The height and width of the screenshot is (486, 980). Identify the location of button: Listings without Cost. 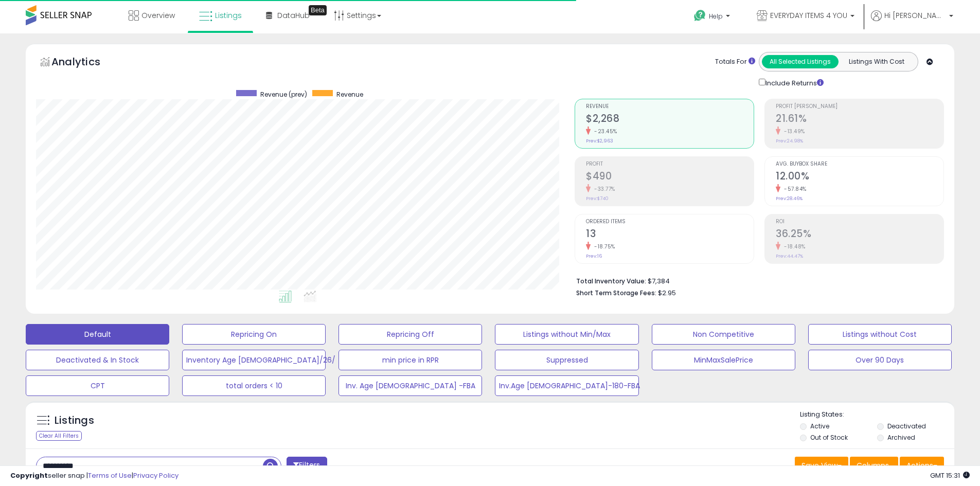
(880, 334).